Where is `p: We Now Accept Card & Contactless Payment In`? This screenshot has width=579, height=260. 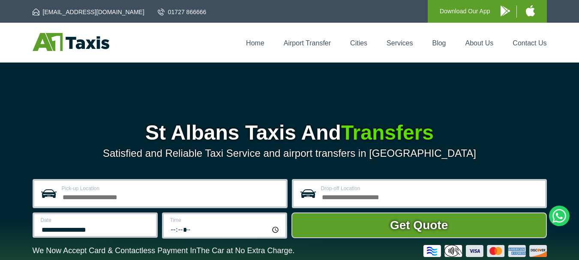 p: We Now Accept Card & Contactless Payment In is located at coordinates (164, 251).